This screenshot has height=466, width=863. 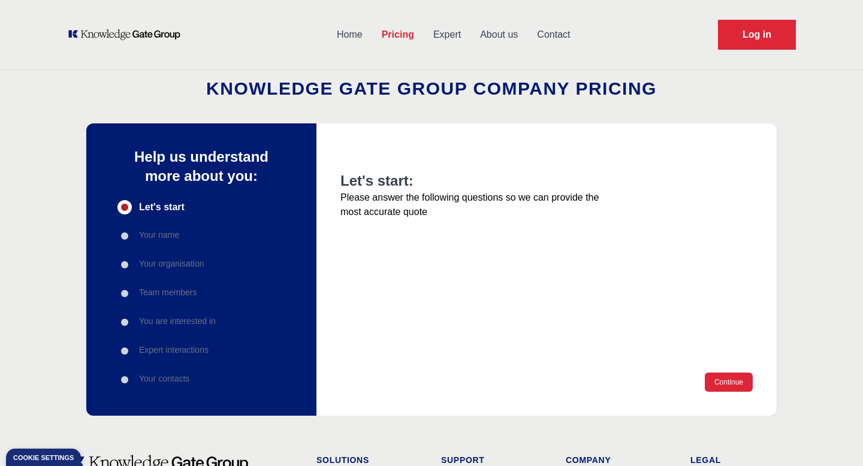 What do you see at coordinates (729, 382) in the screenshot?
I see `button: Continue` at bounding box center [729, 382].